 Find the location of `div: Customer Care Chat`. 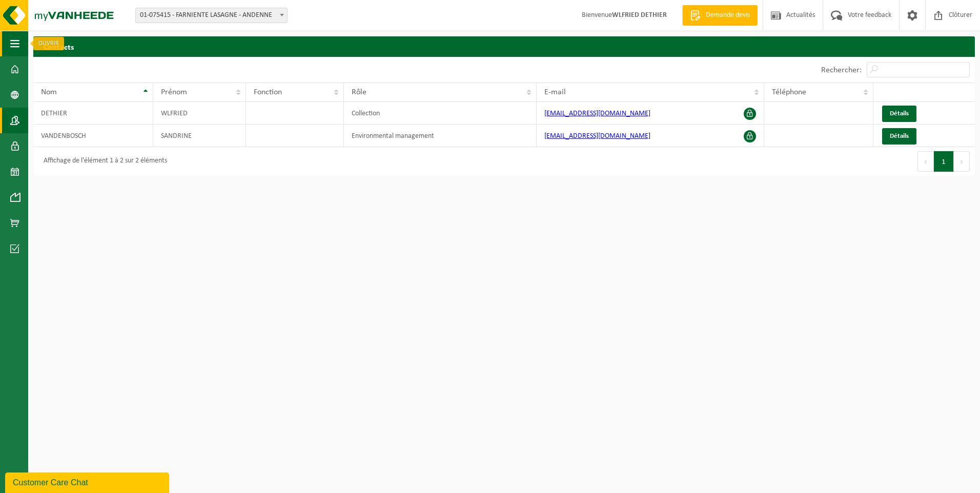

div: Customer Care Chat is located at coordinates (82, 12).